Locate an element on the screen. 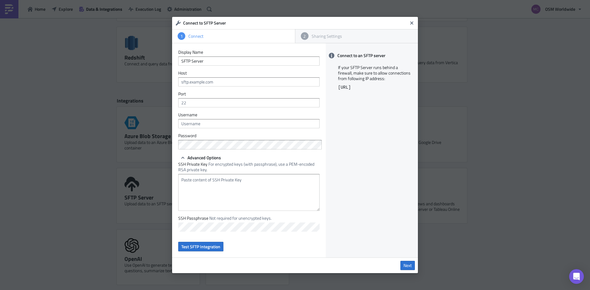  div: Connect to an SFTP server is located at coordinates (372, 56).